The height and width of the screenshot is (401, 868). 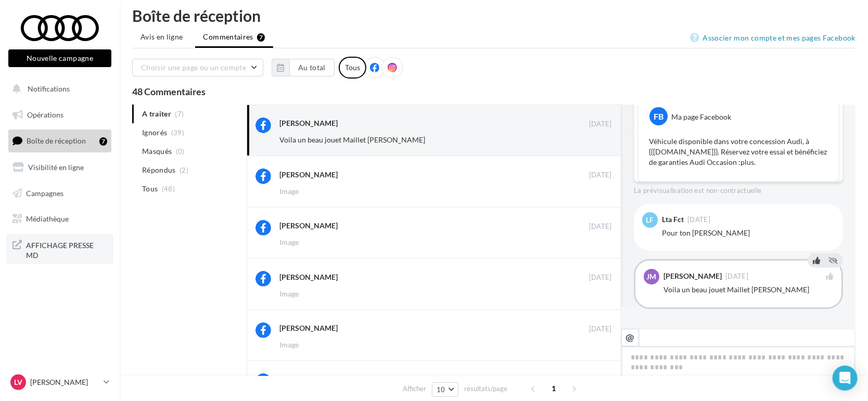 I want to click on span: Notifications, so click(x=48, y=88).